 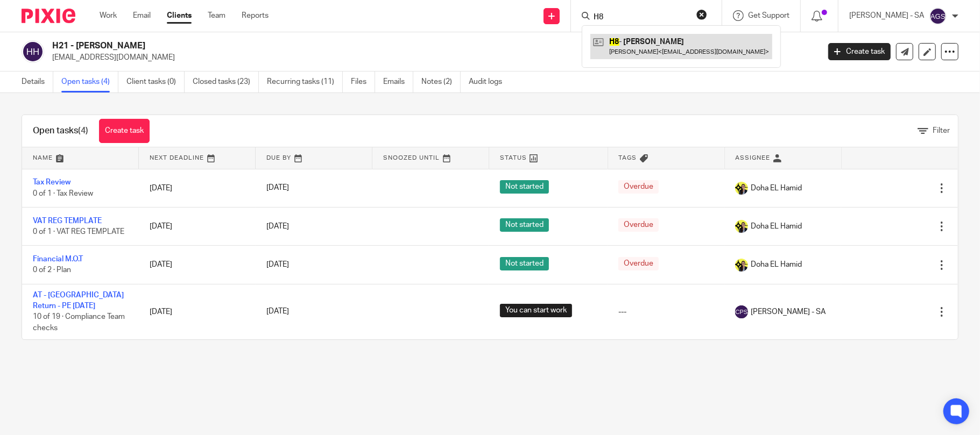 I want to click on a: Clients, so click(x=179, y=15).